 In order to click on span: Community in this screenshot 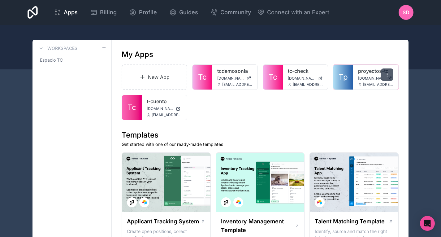, I will do `click(235, 12)`.